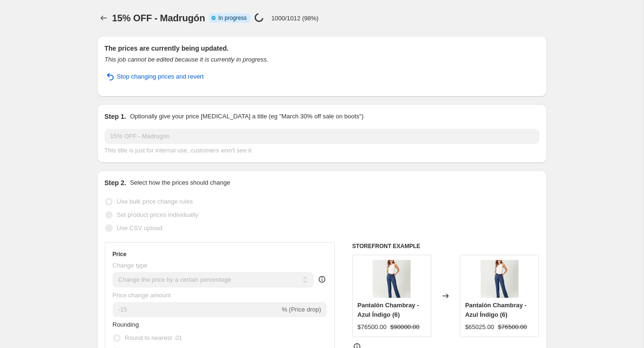  I want to click on h6: STOREFRONT EXAMPLE, so click(445, 246).